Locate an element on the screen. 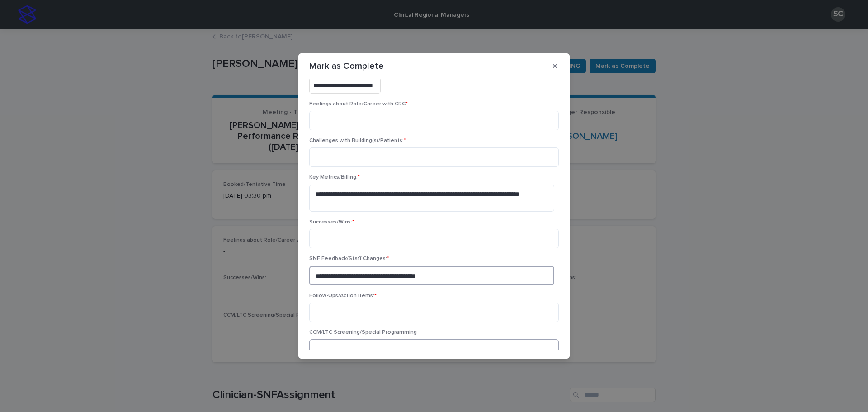  p: Mark as Complete is located at coordinates (346, 66).